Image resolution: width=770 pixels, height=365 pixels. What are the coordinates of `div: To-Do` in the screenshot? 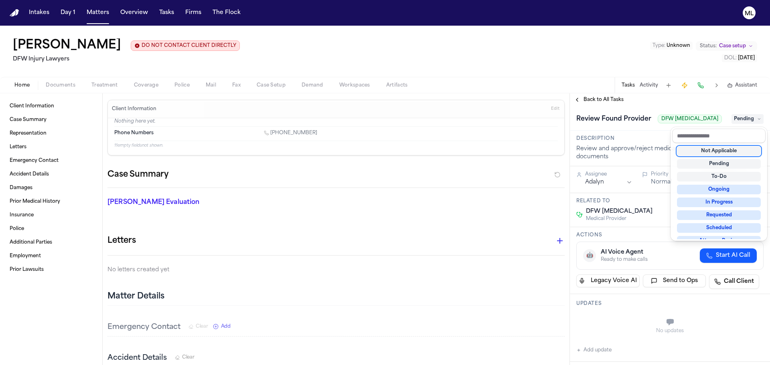 It's located at (719, 177).